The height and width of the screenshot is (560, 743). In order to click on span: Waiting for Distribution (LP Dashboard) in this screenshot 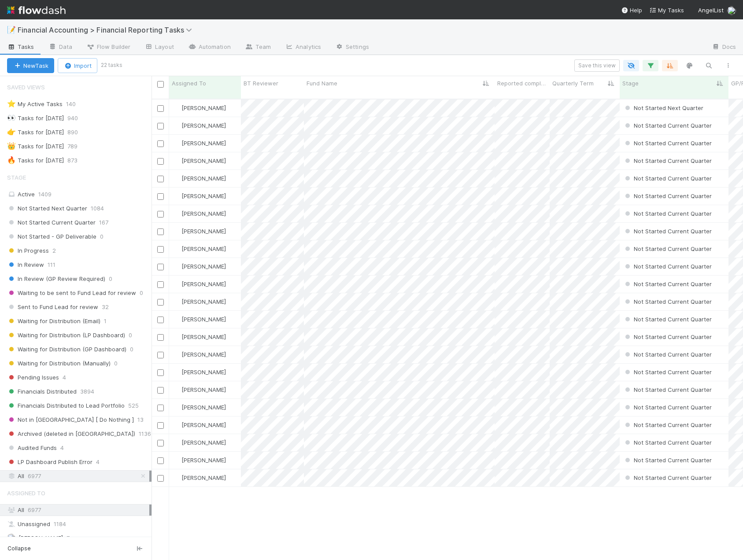, I will do `click(66, 335)`.